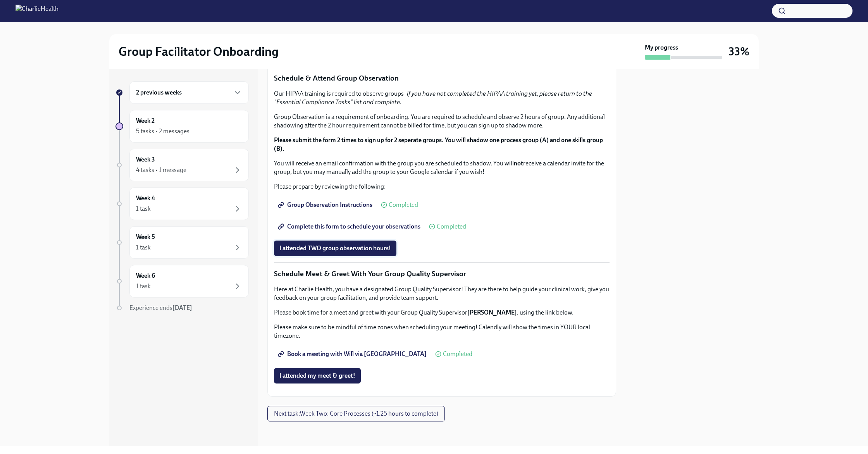 Image resolution: width=868 pixels, height=454 pixels. Describe the element at coordinates (350, 227) in the screenshot. I see `span: Complete this form to schedule your observations` at that location.